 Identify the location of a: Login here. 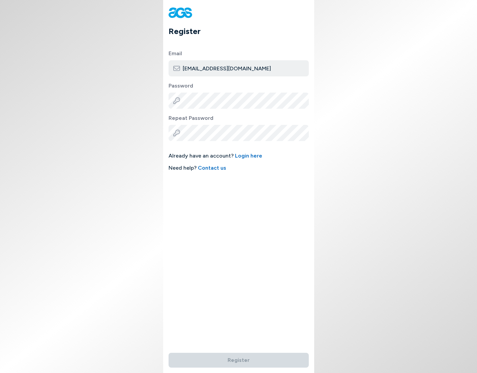
(248, 156).